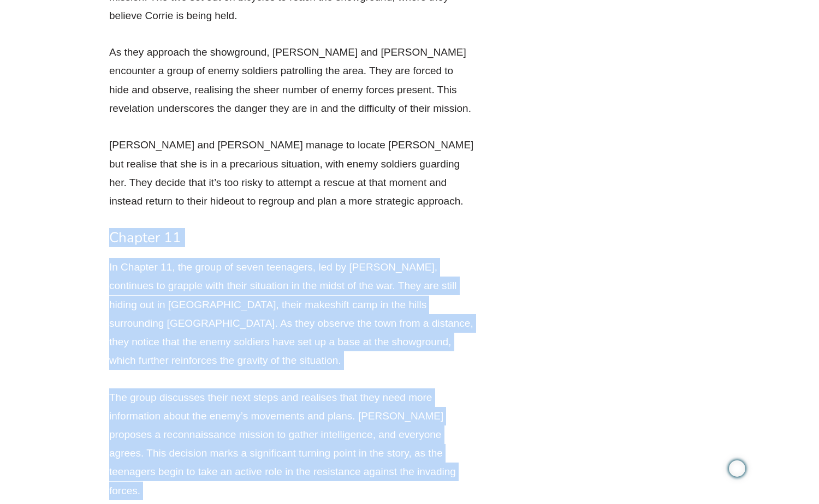  What do you see at coordinates (292, 238) in the screenshot?
I see `h3: Chapter 11` at bounding box center [292, 238].